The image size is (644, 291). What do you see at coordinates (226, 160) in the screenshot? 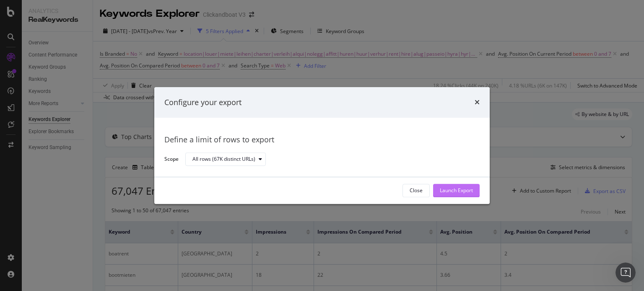
I see `button: All rows (67K distinct URLs)` at bounding box center [226, 160].